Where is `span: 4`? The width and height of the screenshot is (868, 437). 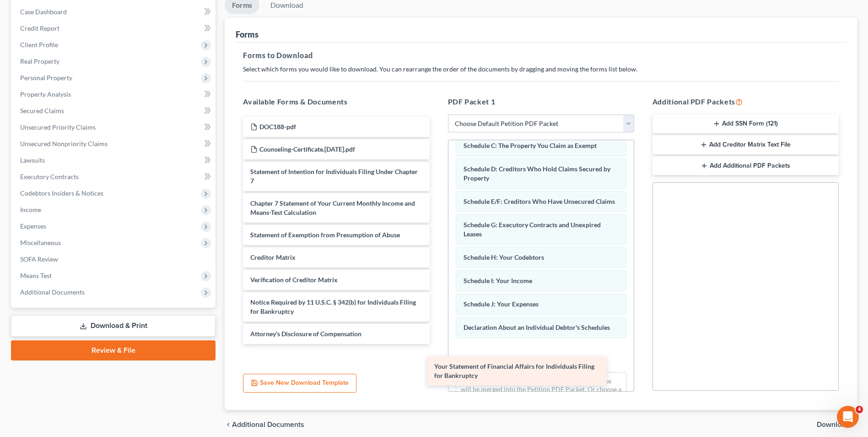 span: 4 is located at coordinates (859, 409).